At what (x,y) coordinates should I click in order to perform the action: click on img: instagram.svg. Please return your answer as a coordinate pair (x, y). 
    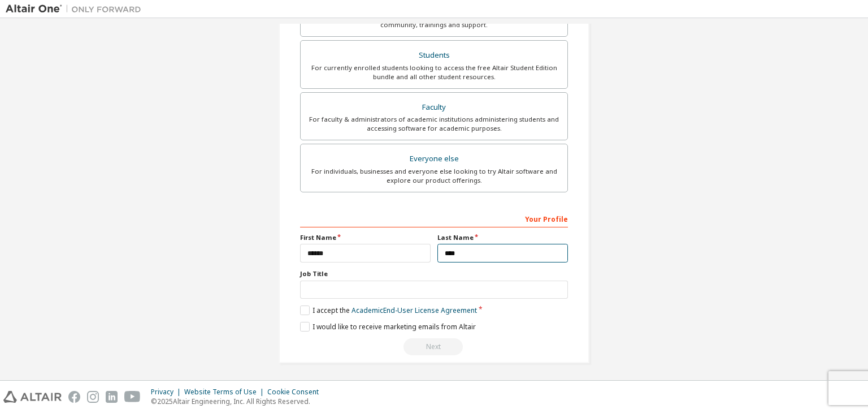
    Looking at the image, I should click on (92, 397).